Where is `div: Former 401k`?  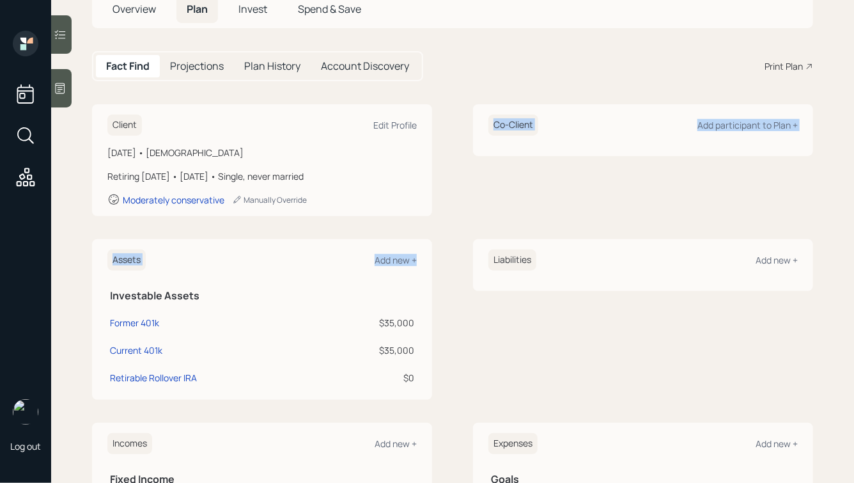 div: Former 401k is located at coordinates (134, 322).